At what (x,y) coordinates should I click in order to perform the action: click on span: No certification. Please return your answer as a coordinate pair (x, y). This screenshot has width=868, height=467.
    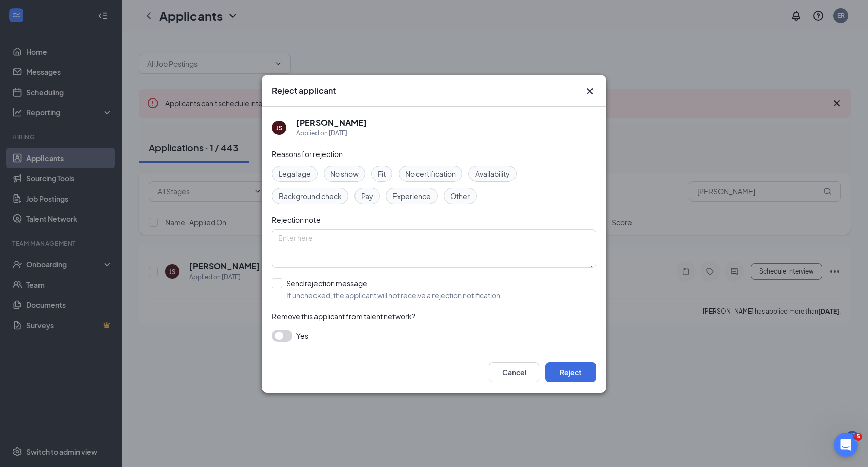
    Looking at the image, I should click on (430, 174).